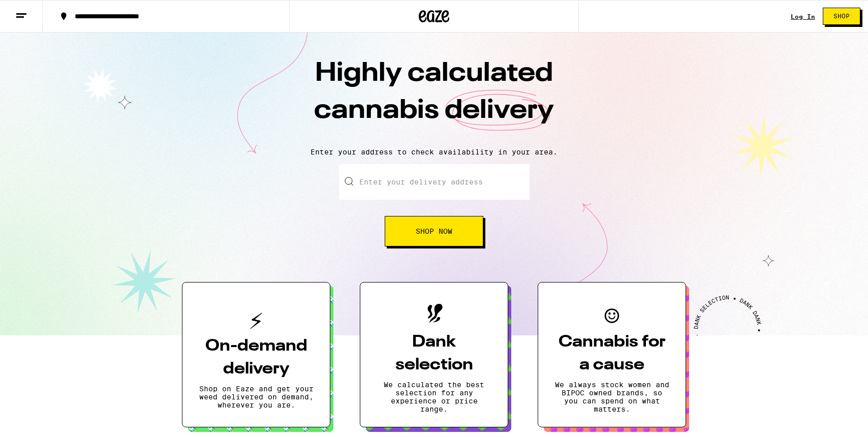 This screenshot has width=868, height=437. Describe the element at coordinates (612, 354) in the screenshot. I see `h3: Cannabis for a cause` at that location.